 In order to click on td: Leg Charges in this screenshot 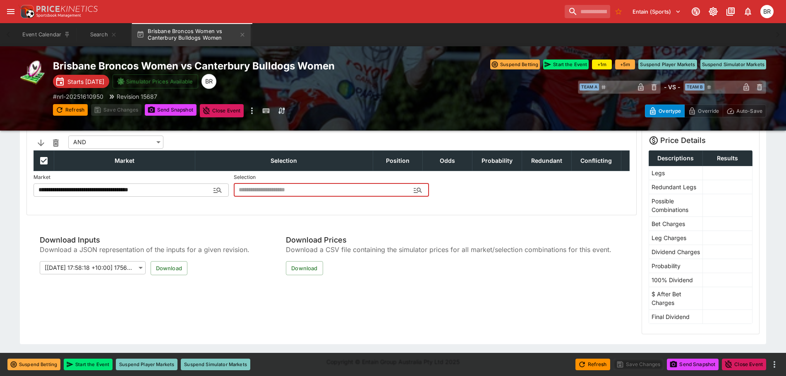, I will do `click(675, 238)`.